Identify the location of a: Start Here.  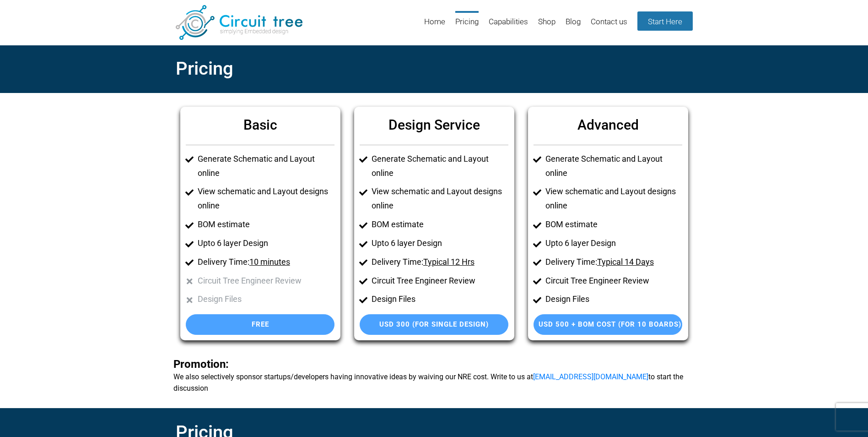
(665, 21).